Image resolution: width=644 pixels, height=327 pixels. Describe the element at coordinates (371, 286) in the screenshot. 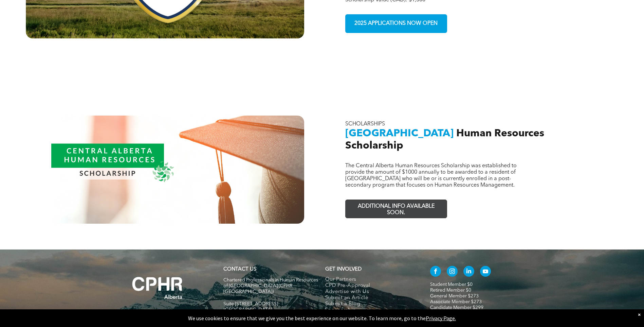

I see `a: CPD Pre-Approval` at that location.